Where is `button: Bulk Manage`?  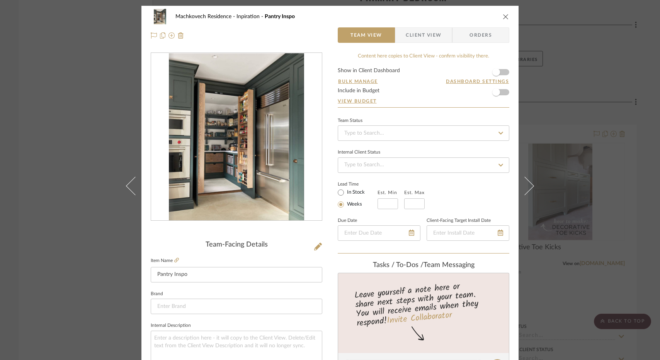 button: Bulk Manage is located at coordinates (358, 82).